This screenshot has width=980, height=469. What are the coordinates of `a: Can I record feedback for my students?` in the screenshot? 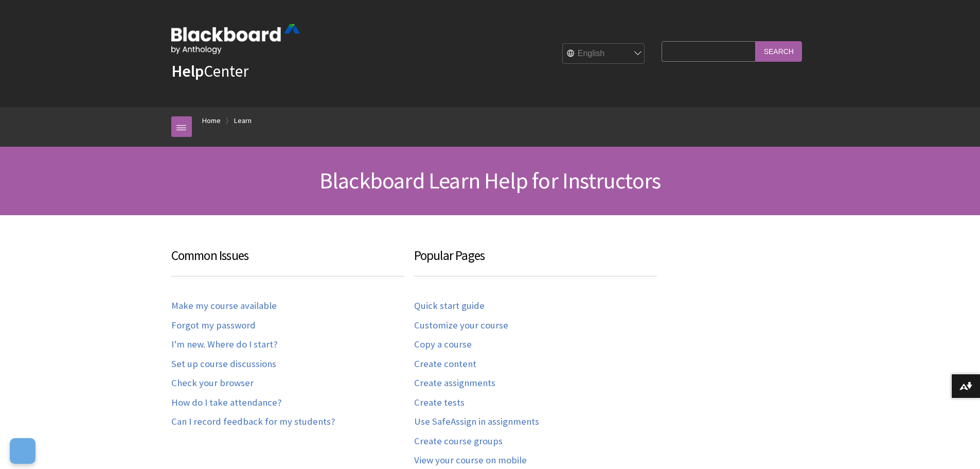 It's located at (253, 421).